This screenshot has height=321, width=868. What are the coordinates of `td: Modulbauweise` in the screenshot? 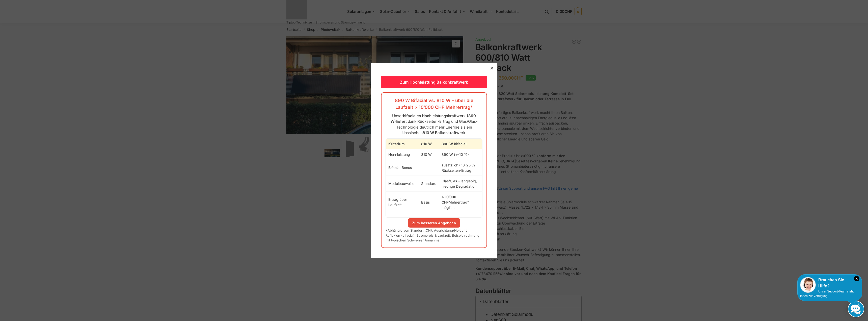 It's located at (402, 184).